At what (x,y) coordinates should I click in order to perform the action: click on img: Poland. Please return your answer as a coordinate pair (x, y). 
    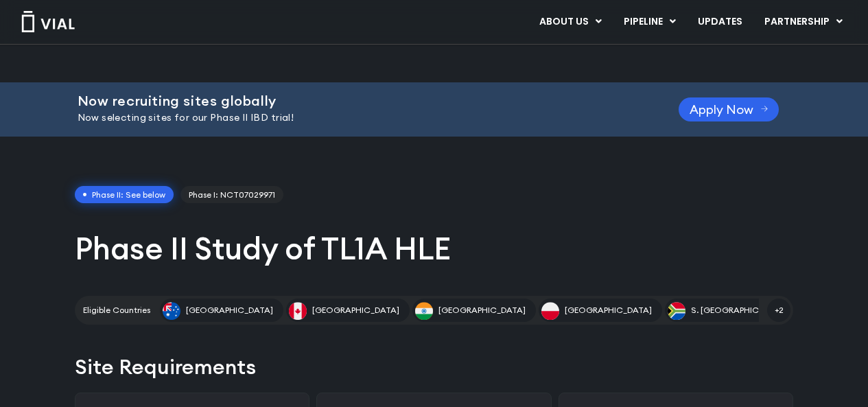
    Looking at the image, I should click on (550, 310).